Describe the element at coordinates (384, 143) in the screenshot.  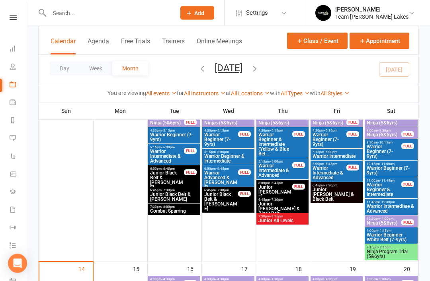
I see `span: 9:30am` at that location.